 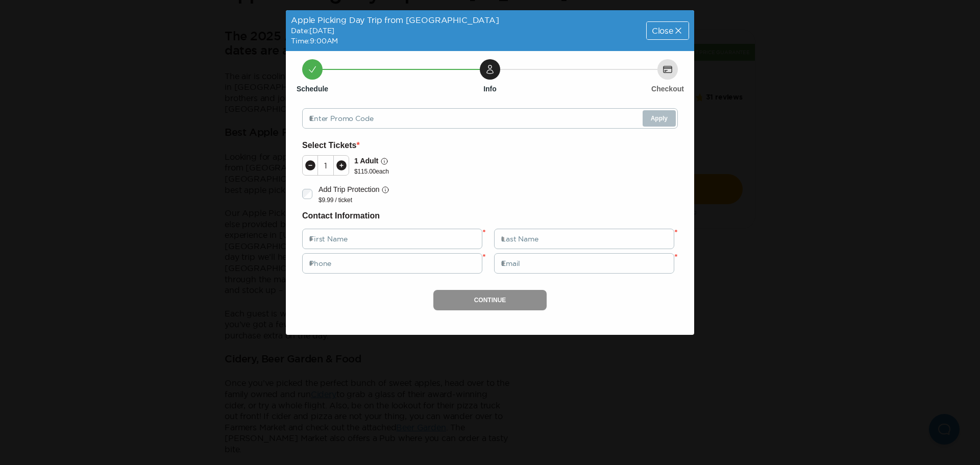 I want to click on p: 1 Adult, so click(x=366, y=160).